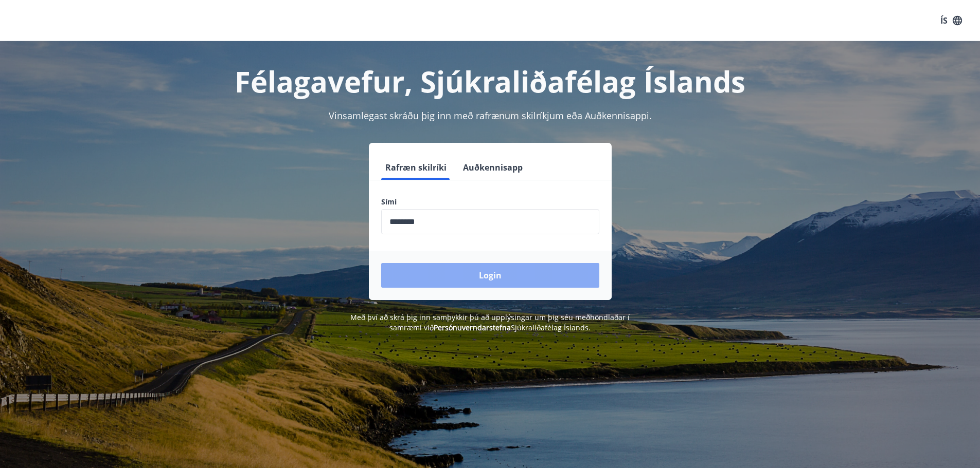 This screenshot has height=468, width=980. I want to click on label: Sími, so click(490, 202).